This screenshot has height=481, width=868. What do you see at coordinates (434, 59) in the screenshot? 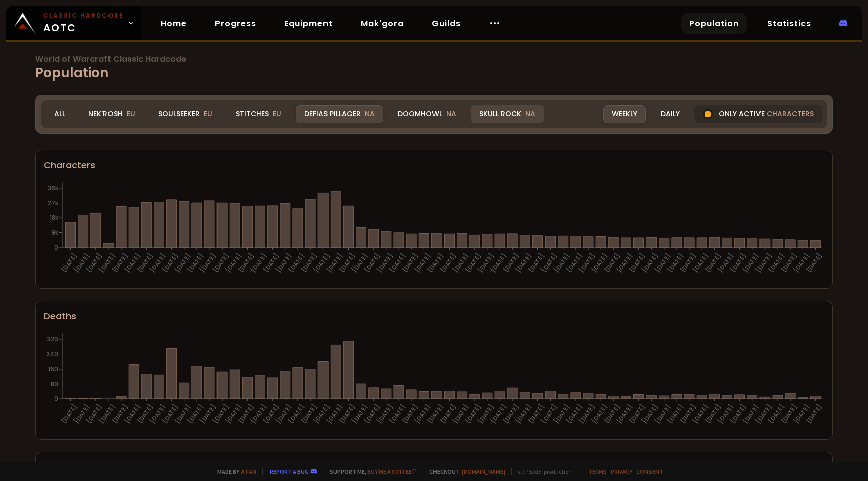
I see `span: World of Warcraft Classic Hardcode` at bounding box center [434, 59].